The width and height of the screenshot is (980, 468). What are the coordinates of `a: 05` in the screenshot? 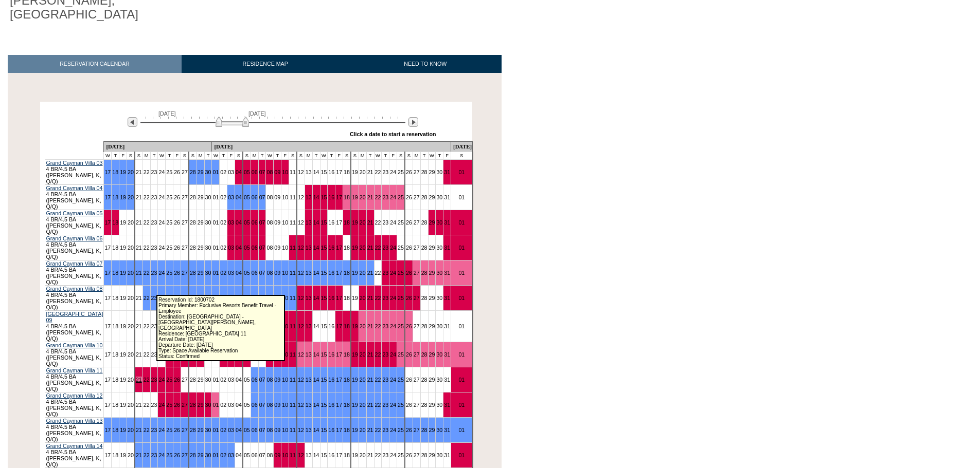 It's located at (247, 172).